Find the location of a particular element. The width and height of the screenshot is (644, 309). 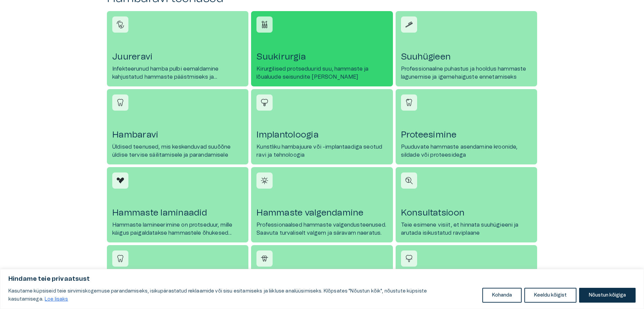

h4: Hammaste laminaadid is located at coordinates (178, 213).